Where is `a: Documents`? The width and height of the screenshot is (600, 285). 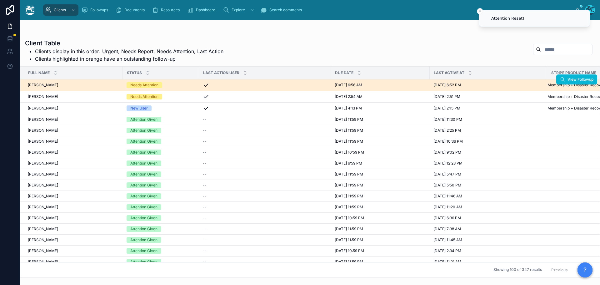 a: Documents is located at coordinates (131, 10).